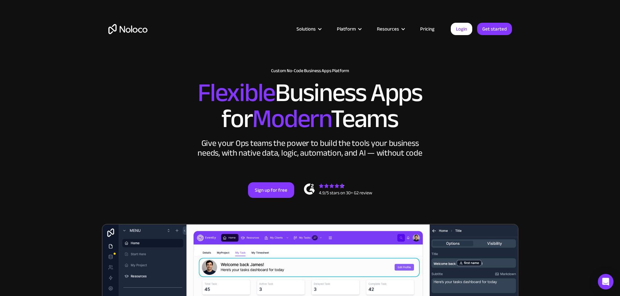 The width and height of the screenshot is (620, 296). I want to click on div: Open Intercom Messenger, so click(605, 282).